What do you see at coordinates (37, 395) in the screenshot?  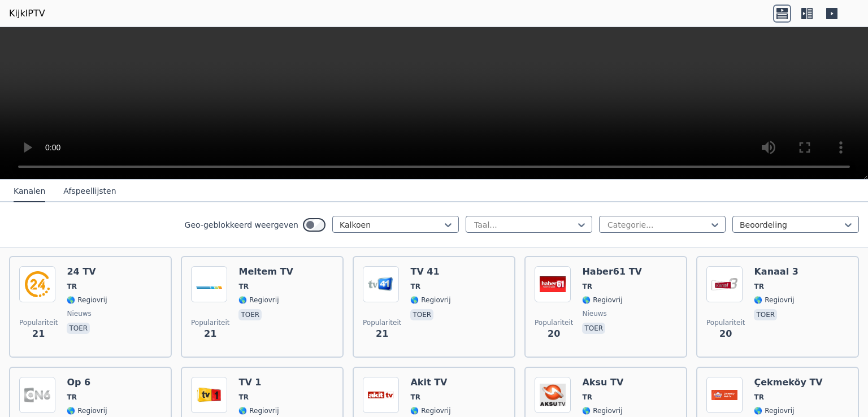 I see `img: On 6` at bounding box center [37, 395].